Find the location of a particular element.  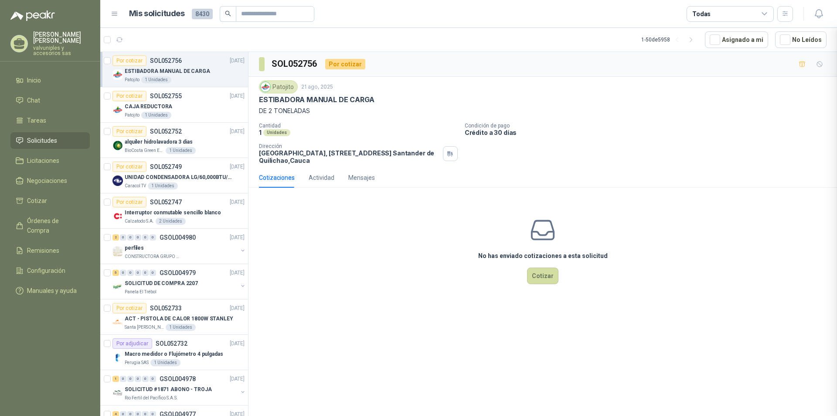

a: Inicio is located at coordinates (50, 80).